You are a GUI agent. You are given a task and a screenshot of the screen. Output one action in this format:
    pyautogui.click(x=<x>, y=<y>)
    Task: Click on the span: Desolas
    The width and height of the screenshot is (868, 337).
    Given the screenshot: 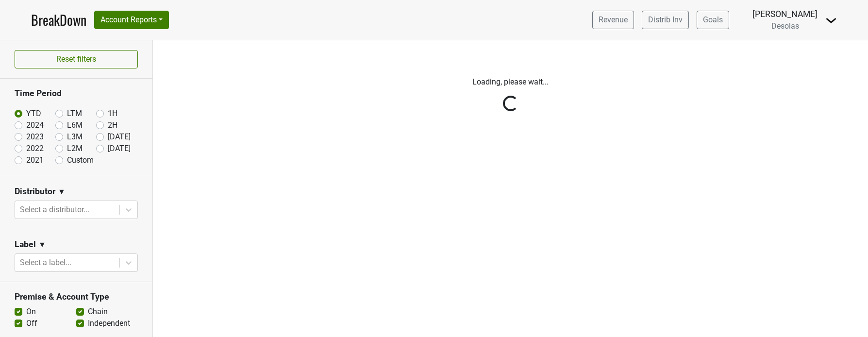 What is the action you would take?
    pyautogui.click(x=784, y=26)
    